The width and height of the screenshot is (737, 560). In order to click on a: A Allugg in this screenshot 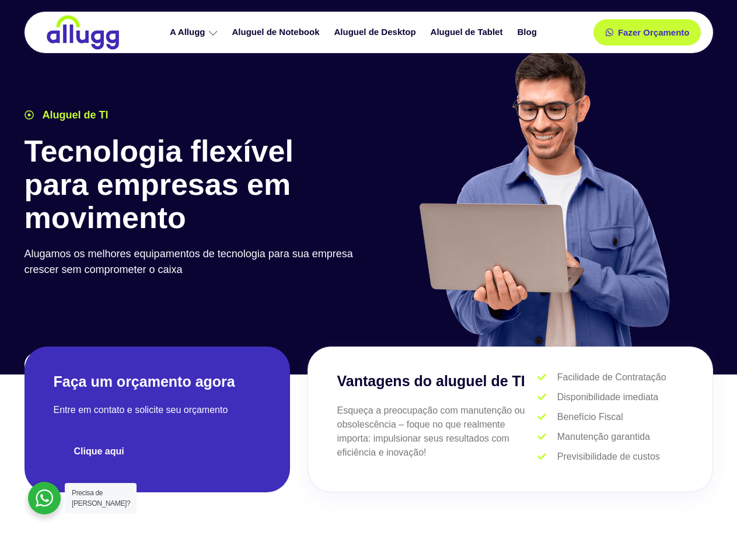, I will do `click(195, 32)`.